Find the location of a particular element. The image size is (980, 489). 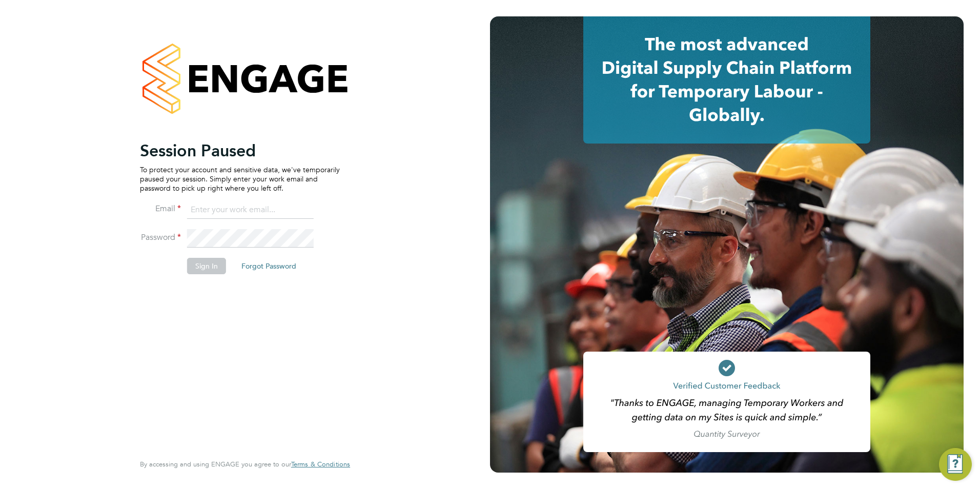

p: To protect your account and sensitive data, we've temporarily paused your session. Simply enter y... is located at coordinates (239, 179).